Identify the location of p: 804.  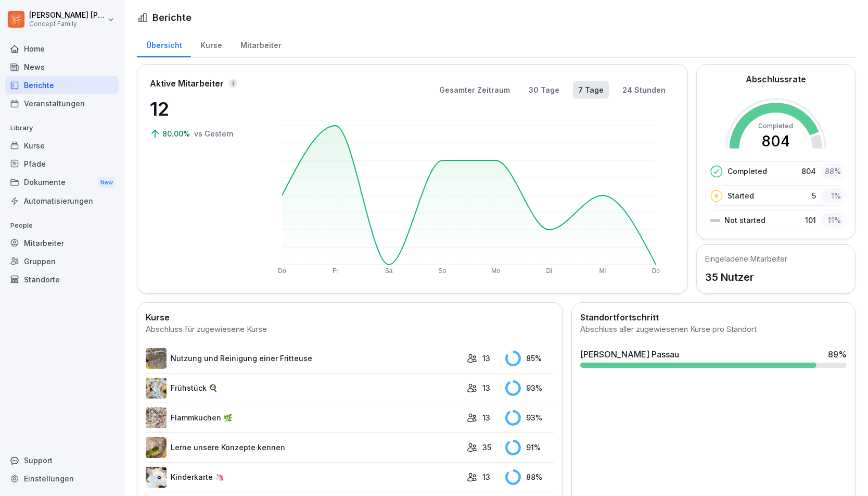
(809, 170).